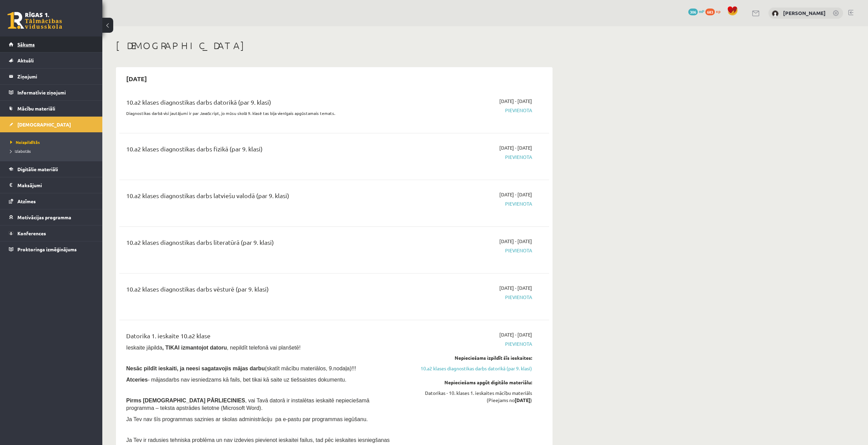  Describe the element at coordinates (718, 12) in the screenshot. I see `span: xp` at that location.